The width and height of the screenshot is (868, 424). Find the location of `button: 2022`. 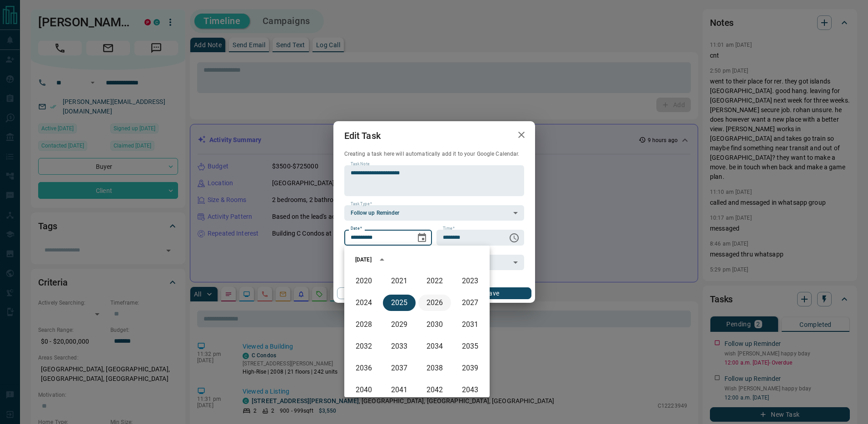

button: 2022 is located at coordinates (434, 281).